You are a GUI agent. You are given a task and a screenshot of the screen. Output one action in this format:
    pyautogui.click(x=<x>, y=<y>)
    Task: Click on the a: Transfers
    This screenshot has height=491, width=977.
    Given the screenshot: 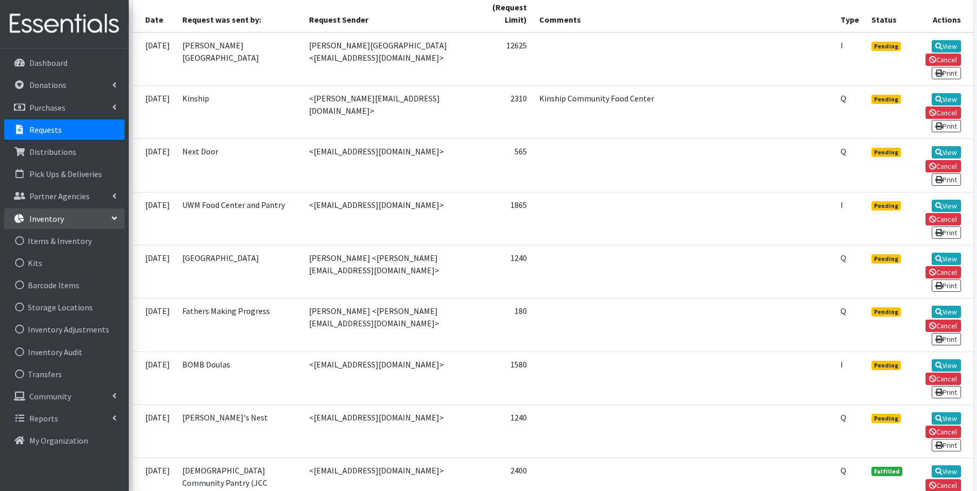 What is the action you would take?
    pyautogui.click(x=64, y=375)
    